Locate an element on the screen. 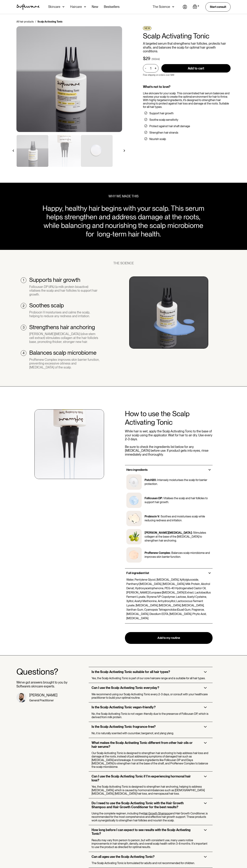 The image size is (247, 868). h3: Is the Scalp Activating Tonic fragrance-free? is located at coordinates (123, 727).